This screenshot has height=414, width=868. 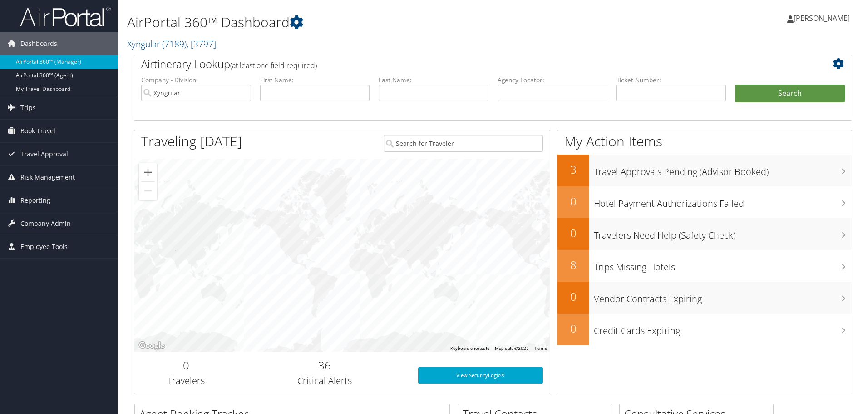 What do you see at coordinates (44, 247) in the screenshot?
I see `span: Employee Tools` at bounding box center [44, 247].